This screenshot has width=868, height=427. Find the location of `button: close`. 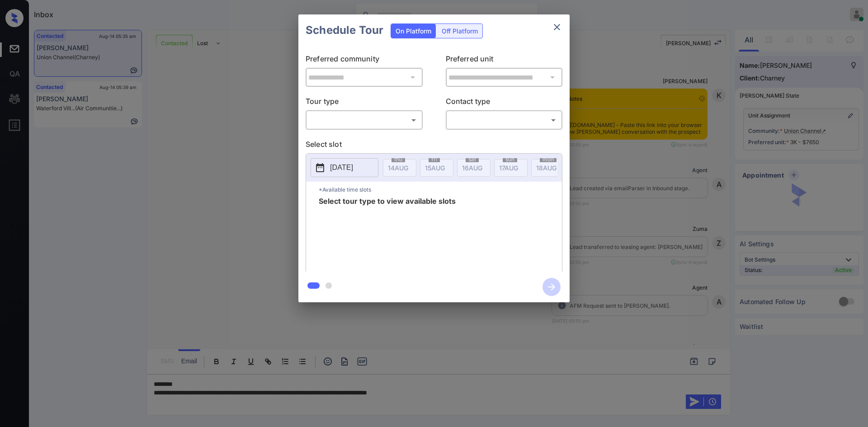

button: close is located at coordinates (557, 27).